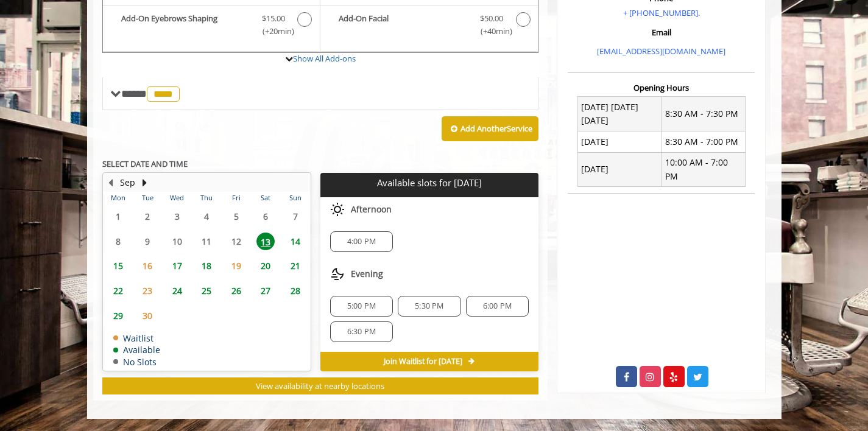  Describe the element at coordinates (147, 316) in the screenshot. I see `span: 30` at that location.